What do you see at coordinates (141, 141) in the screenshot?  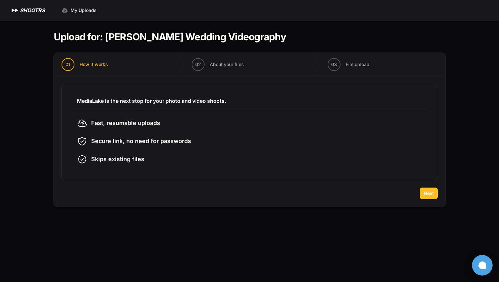 I see `span: Secure link, no need for passwords` at bounding box center [141, 141].